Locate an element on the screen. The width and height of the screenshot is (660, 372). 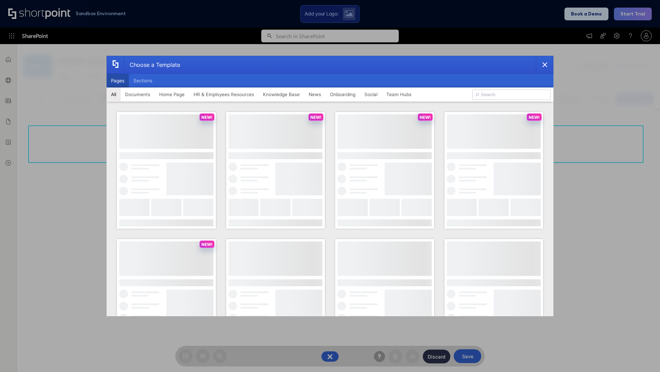
button: Documents is located at coordinates (138, 94).